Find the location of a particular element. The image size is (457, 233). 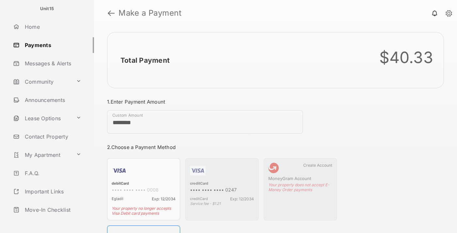

a: My Apartment is located at coordinates (42, 155).